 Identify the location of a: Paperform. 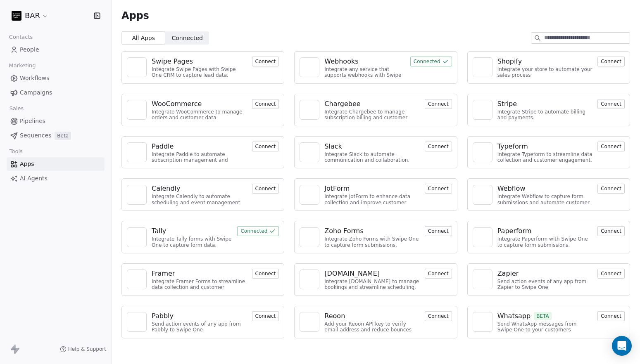
(545, 231).